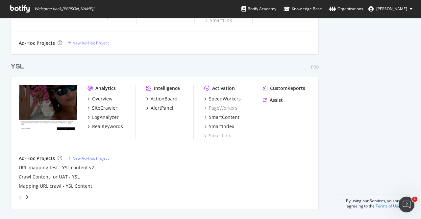 The width and height of the screenshot is (421, 219). What do you see at coordinates (102, 108) in the screenshot?
I see `a: SiteCrawler` at bounding box center [102, 108].